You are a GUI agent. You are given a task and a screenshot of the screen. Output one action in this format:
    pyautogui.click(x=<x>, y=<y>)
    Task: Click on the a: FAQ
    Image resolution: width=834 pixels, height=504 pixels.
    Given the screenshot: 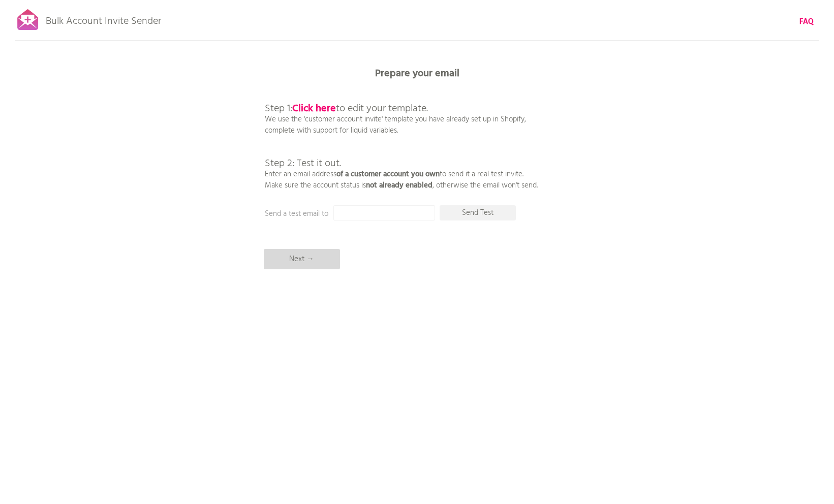 What is the action you would take?
    pyautogui.click(x=807, y=22)
    